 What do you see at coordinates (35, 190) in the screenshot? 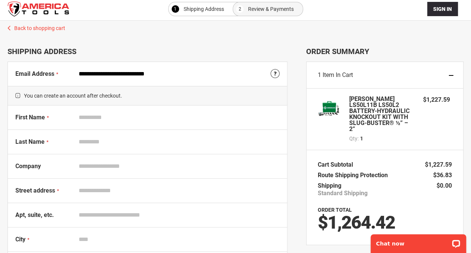
I see `span: Street address` at bounding box center [35, 190].